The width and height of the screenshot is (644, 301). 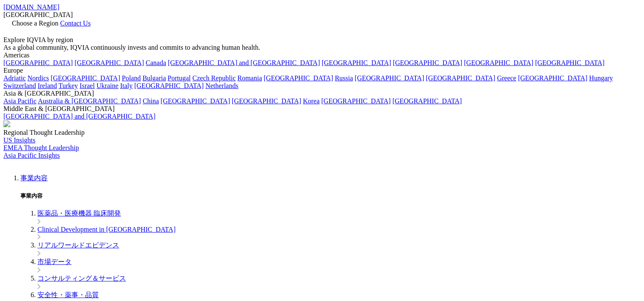 I want to click on a: Korea, so click(x=311, y=101).